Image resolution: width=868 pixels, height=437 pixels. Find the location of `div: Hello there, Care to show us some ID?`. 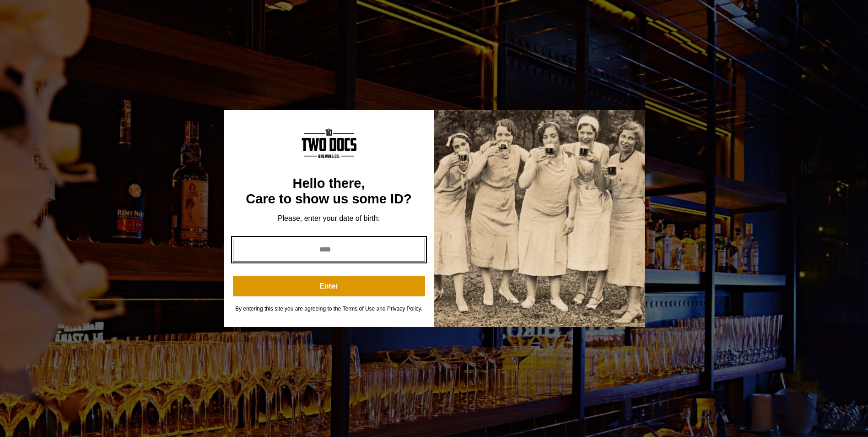

div: Hello there, Care to show us some ID? is located at coordinates (329, 191).